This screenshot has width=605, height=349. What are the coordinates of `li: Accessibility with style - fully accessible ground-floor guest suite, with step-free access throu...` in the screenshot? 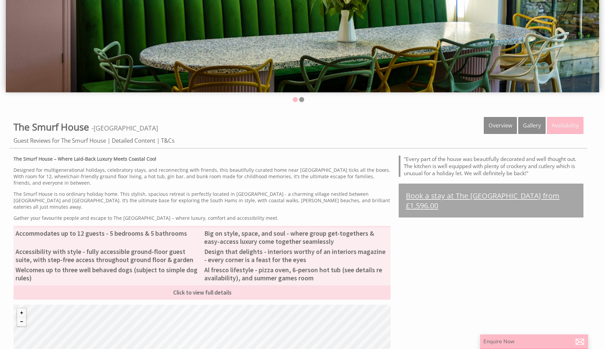 It's located at (108, 255).